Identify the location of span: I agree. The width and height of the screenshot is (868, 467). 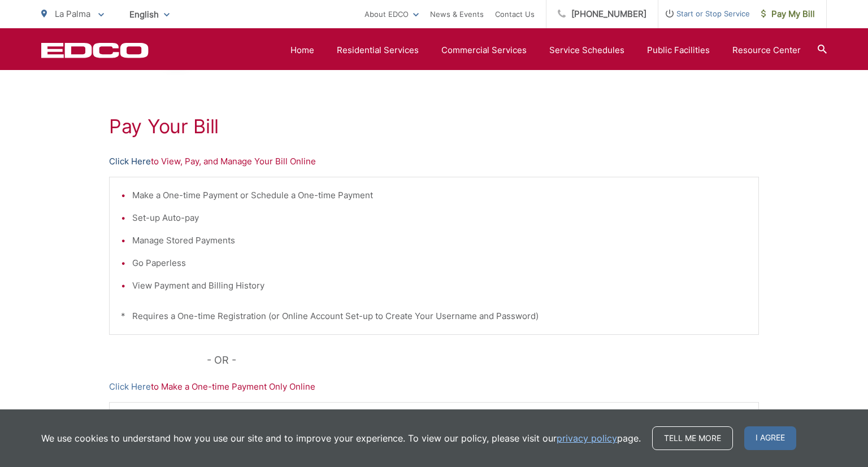
(770, 438).